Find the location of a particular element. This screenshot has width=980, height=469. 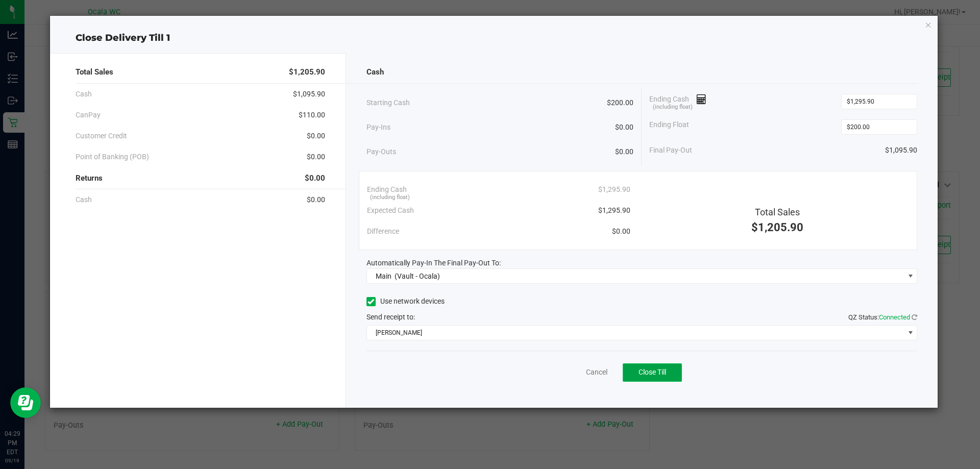

span: CanPay is located at coordinates (88, 115).